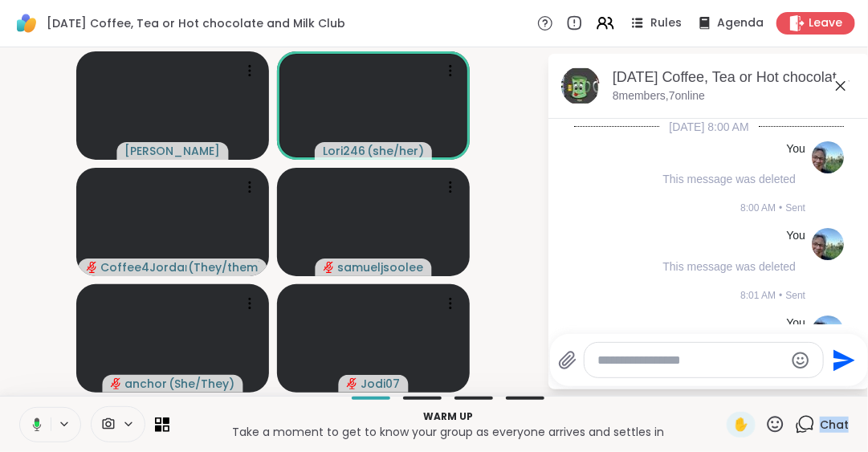 The width and height of the screenshot is (868, 452). Describe the element at coordinates (448, 432) in the screenshot. I see `p: Take a moment to get to know your group as everyone arrives and settles in` at that location.